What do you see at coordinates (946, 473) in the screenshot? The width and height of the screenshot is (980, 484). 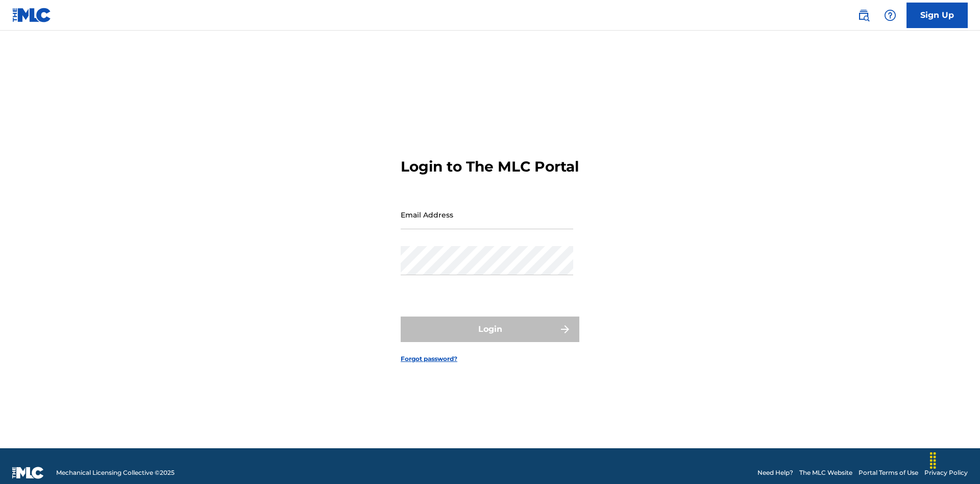 I see `a: Privacy Policy` at bounding box center [946, 473].